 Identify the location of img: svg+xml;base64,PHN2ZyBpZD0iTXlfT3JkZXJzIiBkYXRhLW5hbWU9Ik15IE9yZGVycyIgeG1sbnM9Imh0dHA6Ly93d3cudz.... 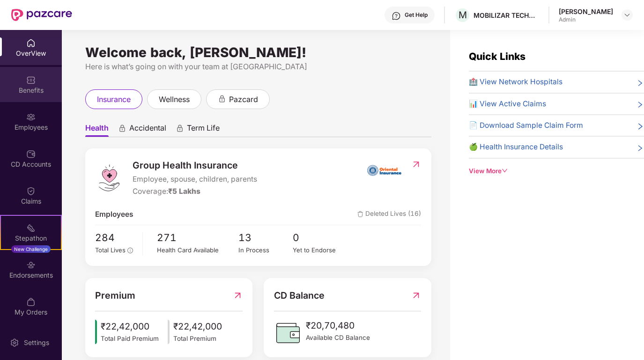
(31, 302).